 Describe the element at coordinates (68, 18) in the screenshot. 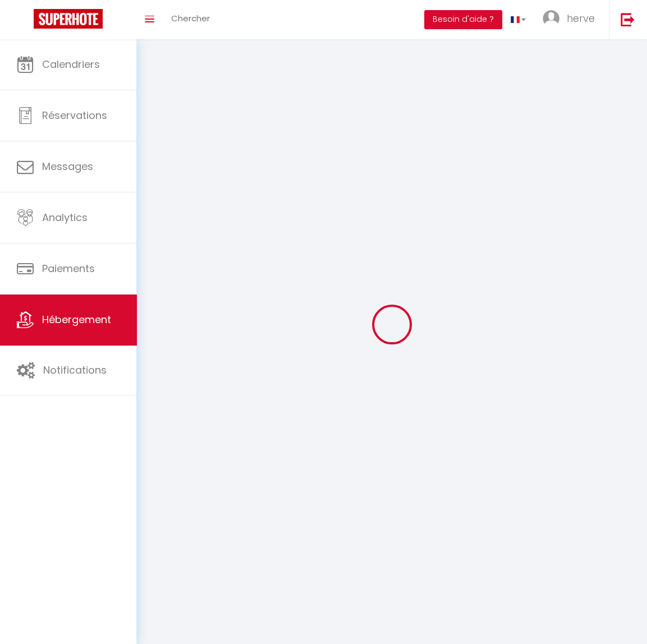

I see `img: Super Booking` at that location.